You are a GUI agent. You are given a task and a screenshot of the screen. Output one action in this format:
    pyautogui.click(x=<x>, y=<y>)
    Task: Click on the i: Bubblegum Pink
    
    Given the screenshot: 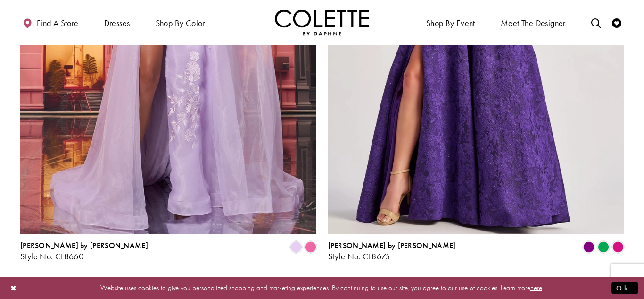 What is the action you would take?
    pyautogui.click(x=310, y=247)
    